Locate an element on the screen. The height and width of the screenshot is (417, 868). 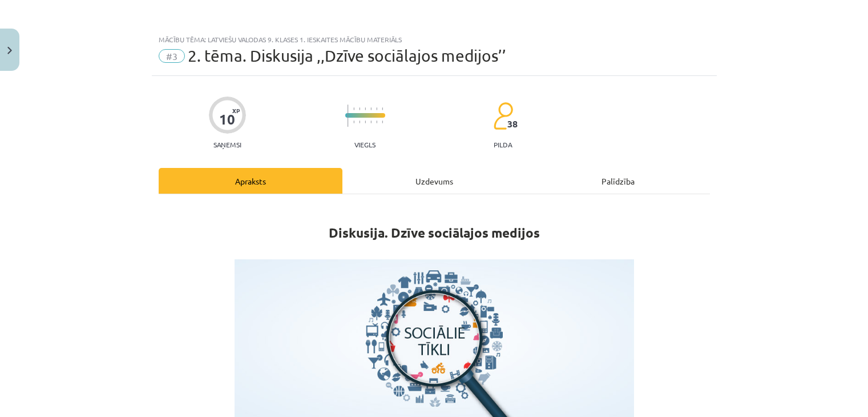
p: pilda is located at coordinates (503, 144).